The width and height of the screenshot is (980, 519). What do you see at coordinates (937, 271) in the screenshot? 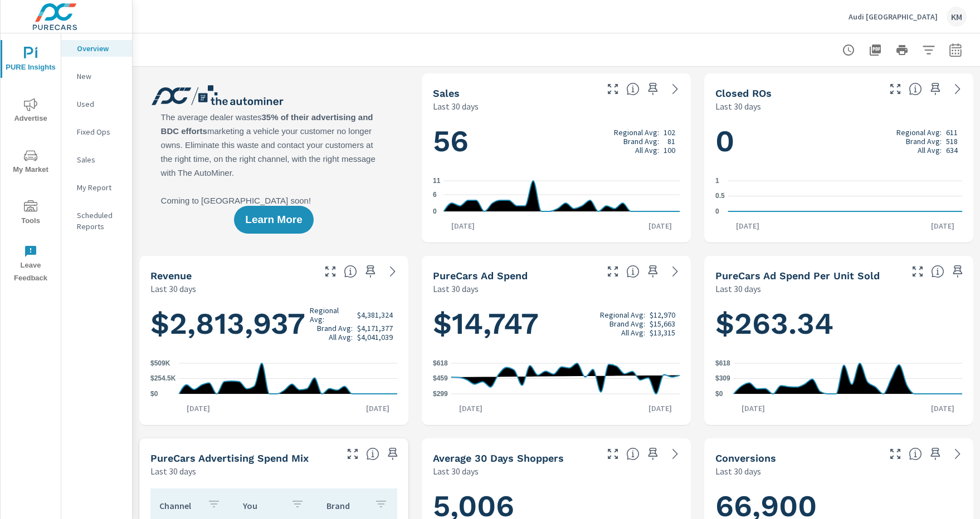
I see `span: Average cost of advertising per each vehicle sold at the dealer over the selected date range. The...` at bounding box center [937, 271].